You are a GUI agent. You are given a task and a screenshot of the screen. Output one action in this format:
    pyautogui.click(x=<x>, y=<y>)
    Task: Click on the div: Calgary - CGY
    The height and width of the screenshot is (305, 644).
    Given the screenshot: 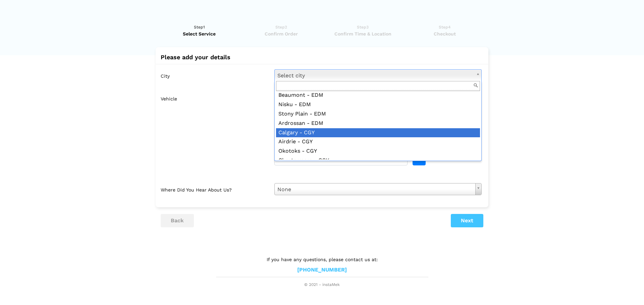 What is the action you would take?
    pyautogui.click(x=378, y=133)
    